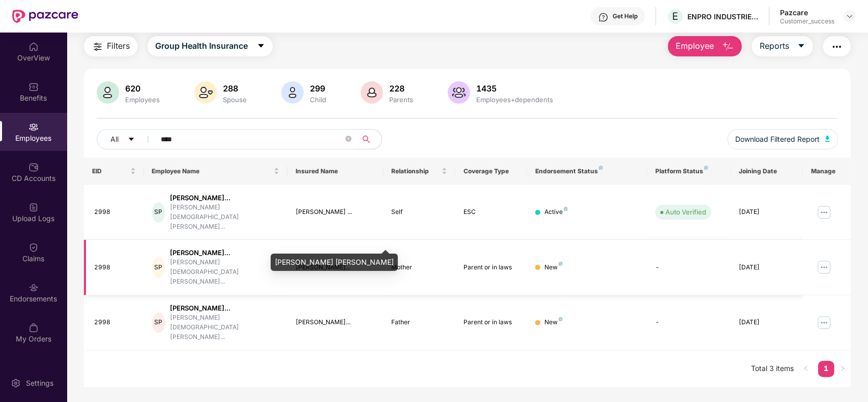 The width and height of the screenshot is (868, 402). What do you see at coordinates (110, 171) in the screenshot?
I see `span: EID` at bounding box center [110, 171].